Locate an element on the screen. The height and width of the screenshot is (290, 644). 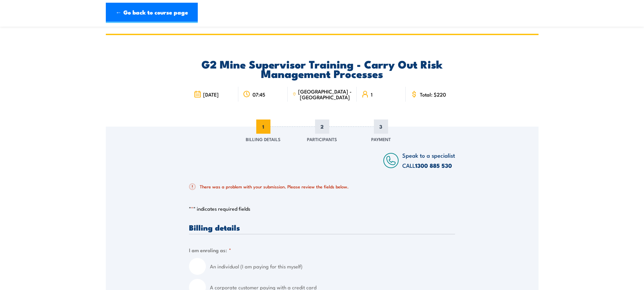
legend: I am enroling as: is located at coordinates (210, 250).